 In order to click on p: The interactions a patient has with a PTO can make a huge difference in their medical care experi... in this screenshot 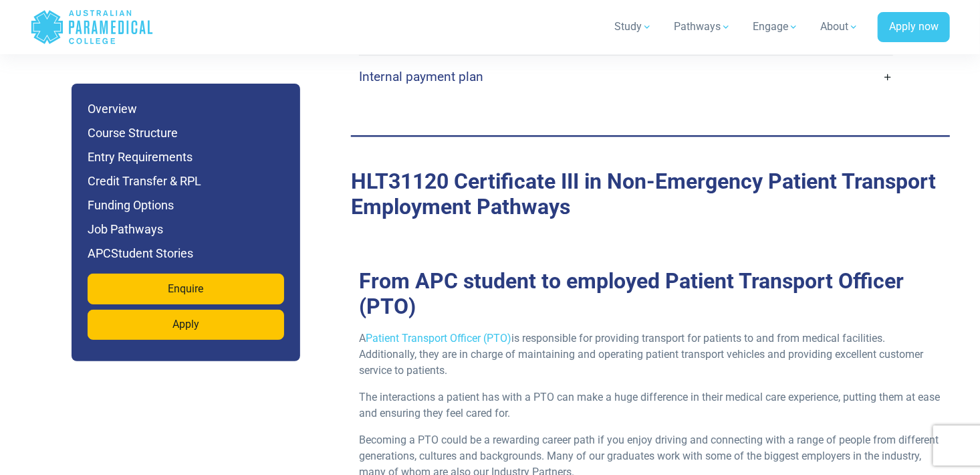, I will do `click(651, 405)`.